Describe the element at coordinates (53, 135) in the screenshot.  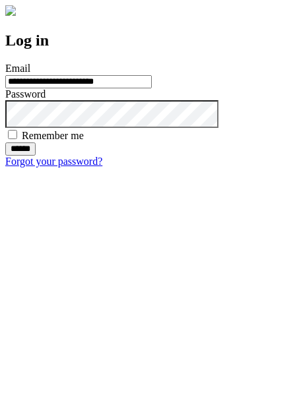
I see `label: Remember me` at that location.